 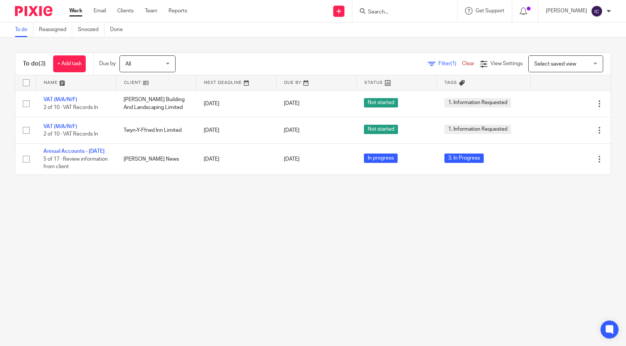 What do you see at coordinates (464, 158) in the screenshot?
I see `span: 3. In Progress` at bounding box center [464, 158].